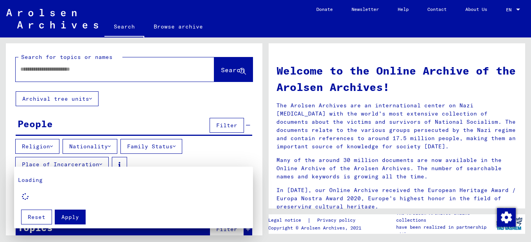 The height and width of the screenshot is (242, 531). Describe the element at coordinates (70, 217) in the screenshot. I see `span: Apply` at that location.